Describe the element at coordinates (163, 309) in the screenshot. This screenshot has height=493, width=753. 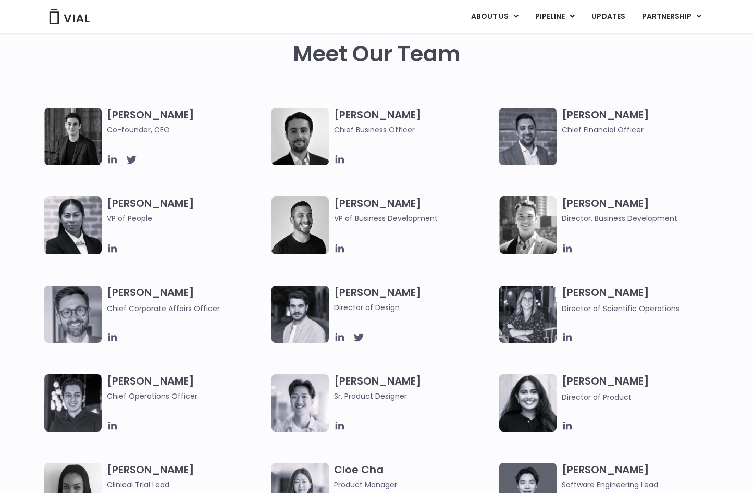
I see `span: Chief Corporate Affairs Officer` at that location.